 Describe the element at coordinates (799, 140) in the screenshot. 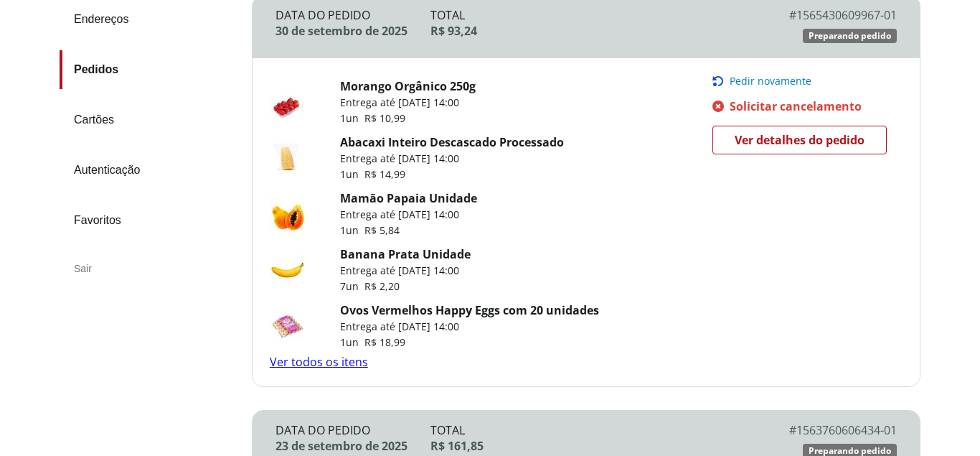

I see `a: Ver detalhes do pedido` at that location.